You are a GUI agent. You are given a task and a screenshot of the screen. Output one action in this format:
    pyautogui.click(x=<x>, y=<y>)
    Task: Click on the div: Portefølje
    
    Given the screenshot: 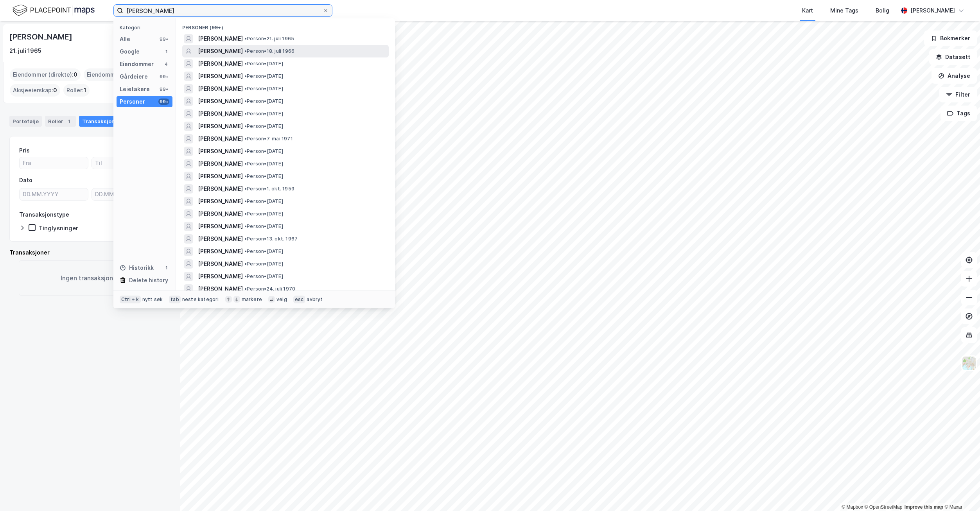 What is the action you would take?
    pyautogui.click(x=25, y=121)
    